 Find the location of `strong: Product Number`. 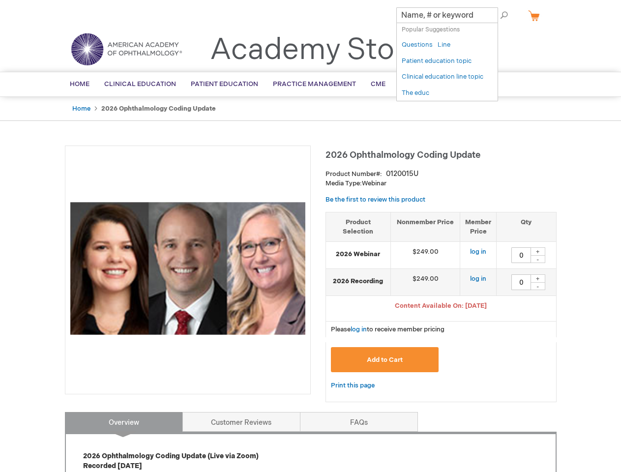

strong: Product Number is located at coordinates (354, 174).